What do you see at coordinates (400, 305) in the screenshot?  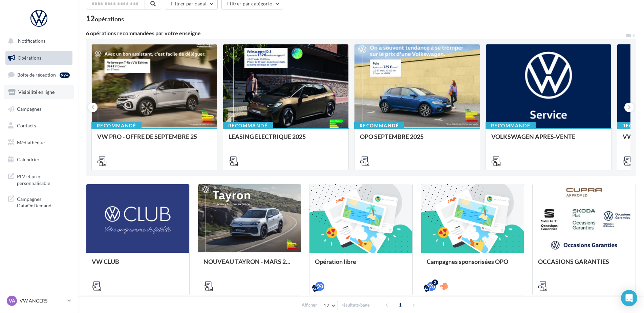 I see `span: 1` at bounding box center [400, 305].